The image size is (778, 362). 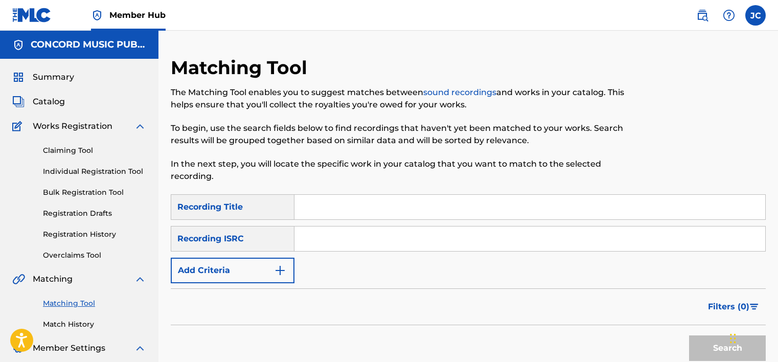 What do you see at coordinates (729, 15) in the screenshot?
I see `div: Help` at bounding box center [729, 15].